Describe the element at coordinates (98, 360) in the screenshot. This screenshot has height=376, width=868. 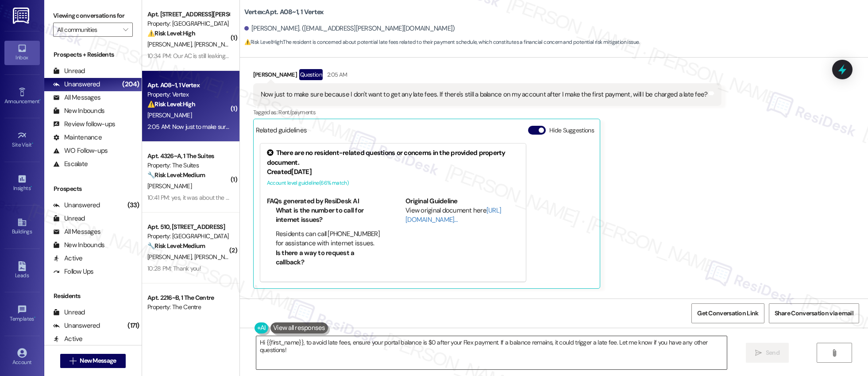
I see `span: New Message` at that location.